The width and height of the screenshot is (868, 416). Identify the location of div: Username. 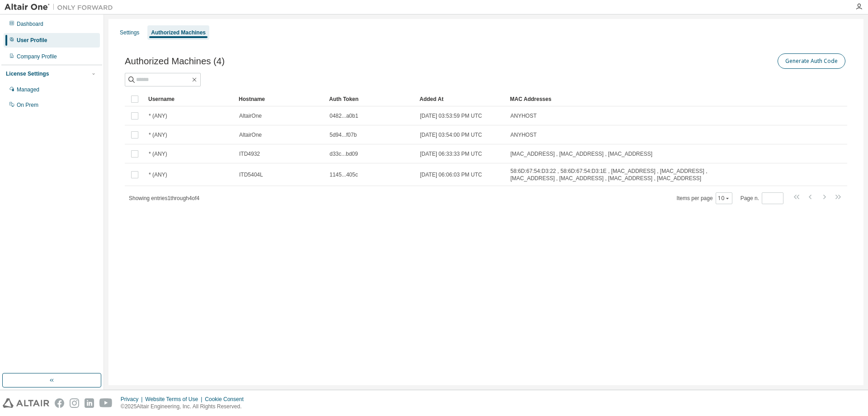
(190, 99).